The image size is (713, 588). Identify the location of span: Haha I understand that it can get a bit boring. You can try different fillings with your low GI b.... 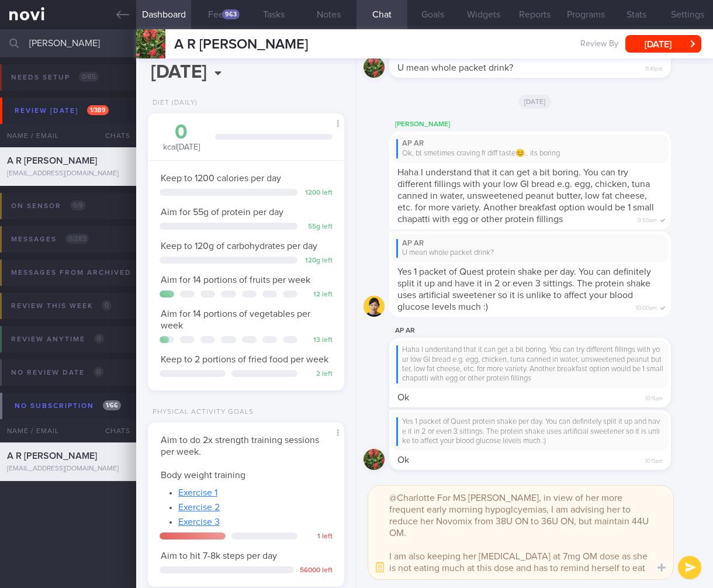
(525, 196).